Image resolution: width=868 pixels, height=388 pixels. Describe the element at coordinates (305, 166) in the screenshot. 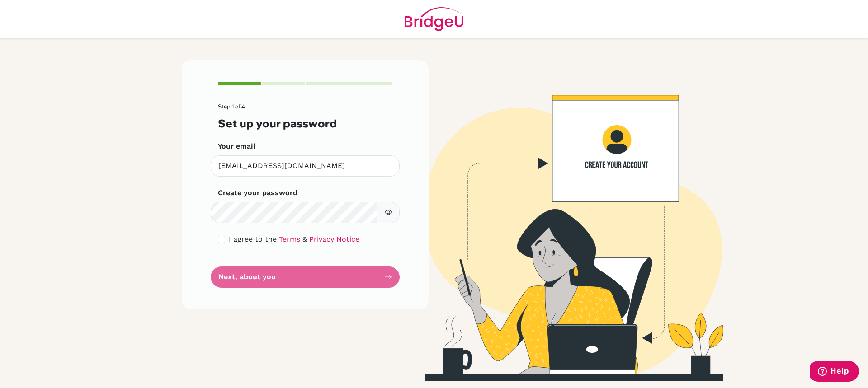

I see `input: Insert your email*` at that location.